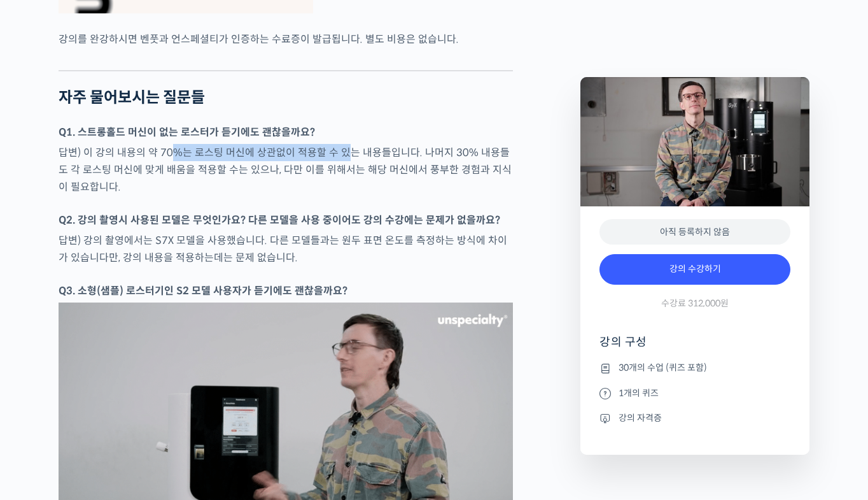  Describe the element at coordinates (44, 418) in the screenshot. I see `span: 홈` at that location.